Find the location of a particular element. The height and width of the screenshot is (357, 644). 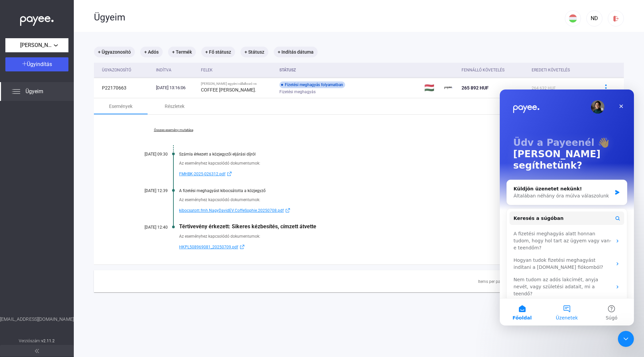

img: plus-white.svg is located at coordinates (25, 64).